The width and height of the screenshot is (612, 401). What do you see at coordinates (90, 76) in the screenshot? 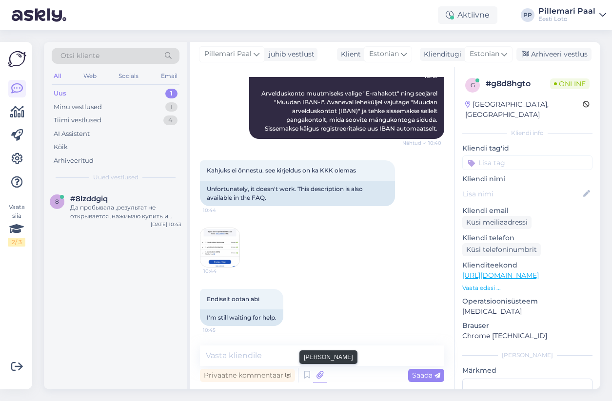
I see `div: Web` at bounding box center [90, 76].